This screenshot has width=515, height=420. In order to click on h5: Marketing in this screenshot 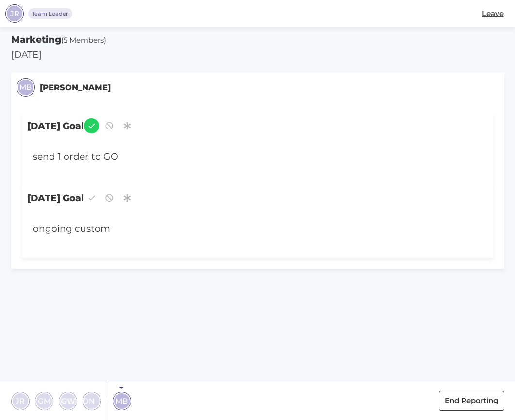, I will do `click(258, 39)`.